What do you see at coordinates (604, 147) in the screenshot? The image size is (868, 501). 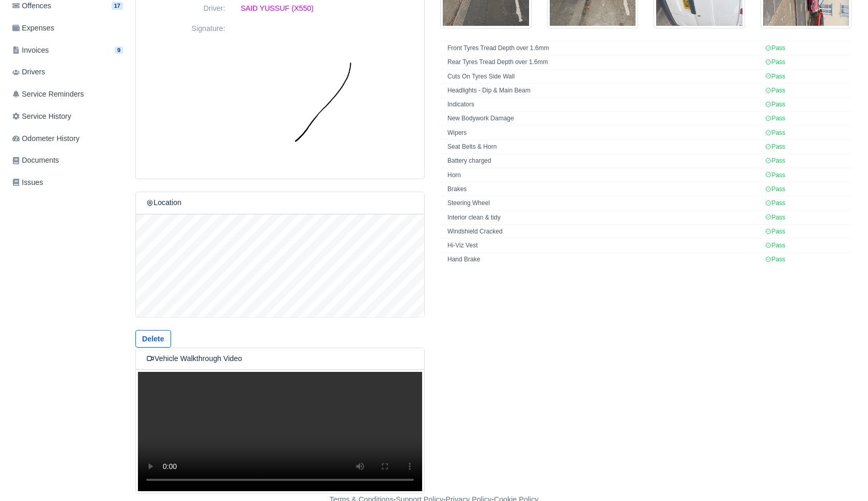 I see `div: Seat Belts & Horn` at bounding box center [604, 147].